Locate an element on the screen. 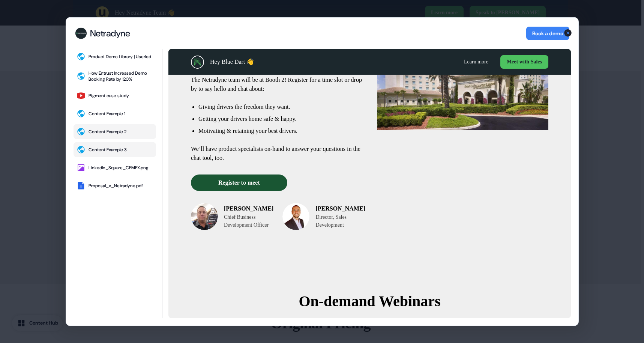 The image size is (644, 343). button: LinkedIn_Square_CEMEX.png is located at coordinates (115, 168).